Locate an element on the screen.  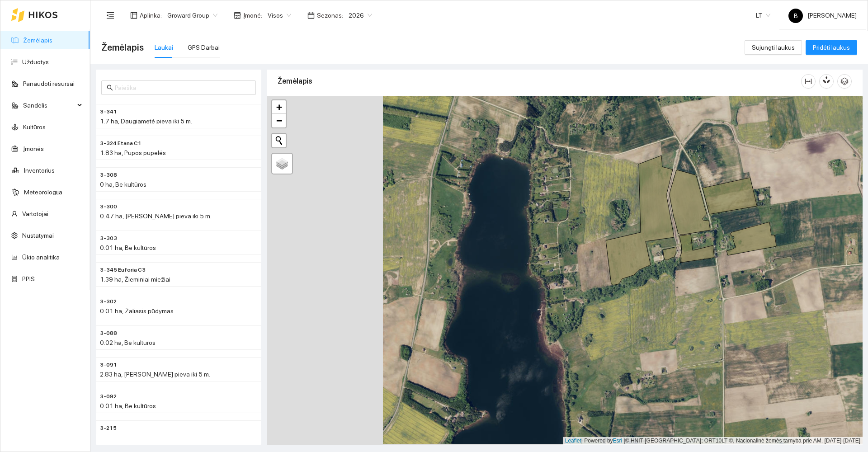
button: column-width is located at coordinates (808, 82).